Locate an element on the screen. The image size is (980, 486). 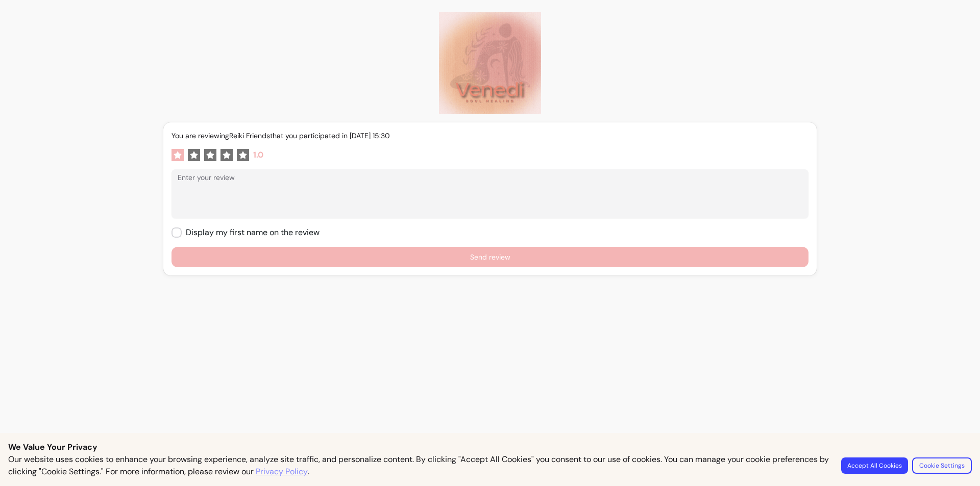
input: Display my first name on the review is located at coordinates (249, 233).